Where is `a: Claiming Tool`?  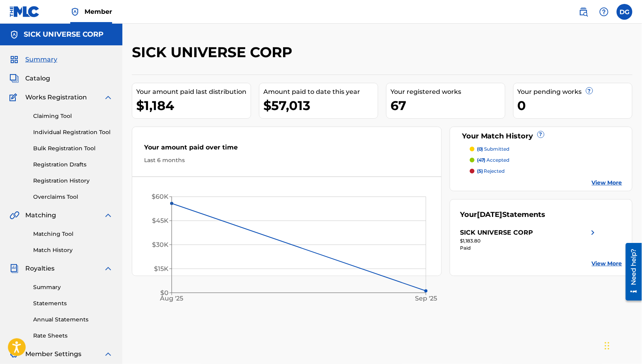 a: Claiming Tool is located at coordinates (73, 116).